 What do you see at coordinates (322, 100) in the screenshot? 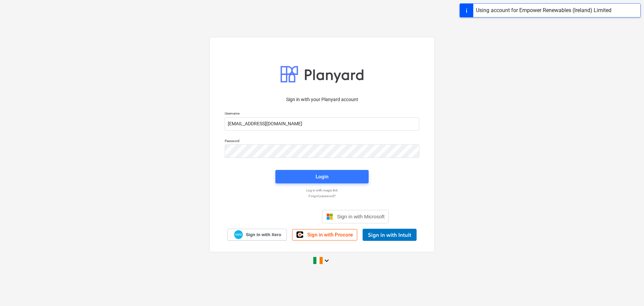
I see `p: Sign in with your Planyard account` at bounding box center [322, 100].